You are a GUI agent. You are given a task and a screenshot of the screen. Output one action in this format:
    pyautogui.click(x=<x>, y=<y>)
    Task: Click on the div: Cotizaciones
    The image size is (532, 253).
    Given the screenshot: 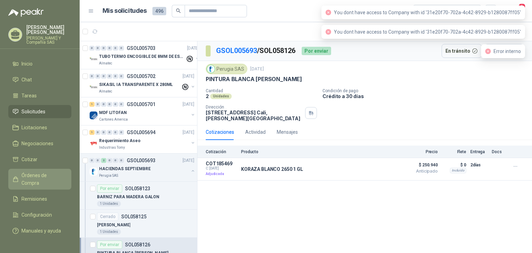 What is the action you would take?
    pyautogui.click(x=220, y=132)
    